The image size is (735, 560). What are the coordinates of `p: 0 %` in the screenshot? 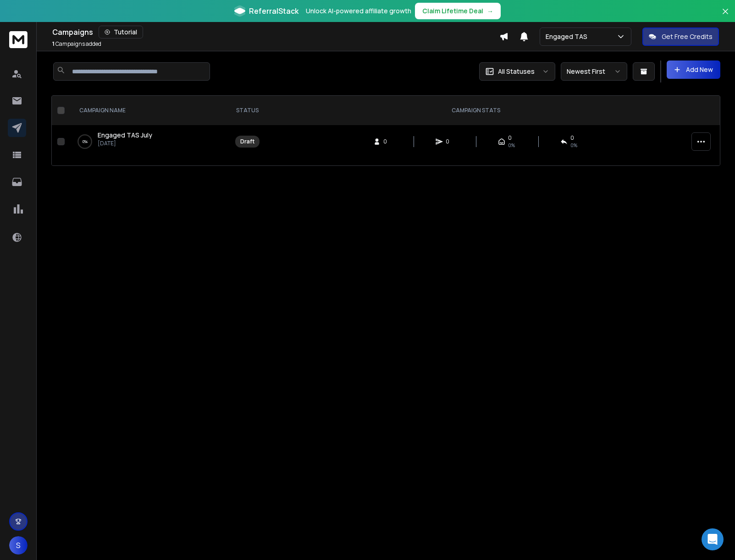 It's located at (85, 142).